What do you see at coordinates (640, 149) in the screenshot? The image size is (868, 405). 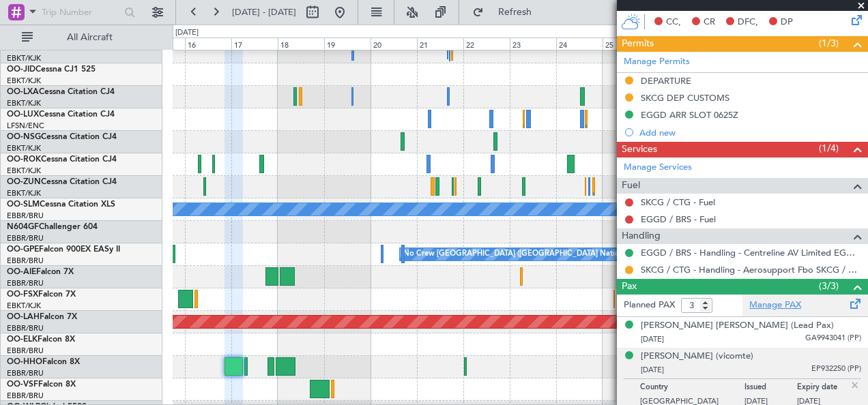 I see `span: Services` at bounding box center [640, 149].